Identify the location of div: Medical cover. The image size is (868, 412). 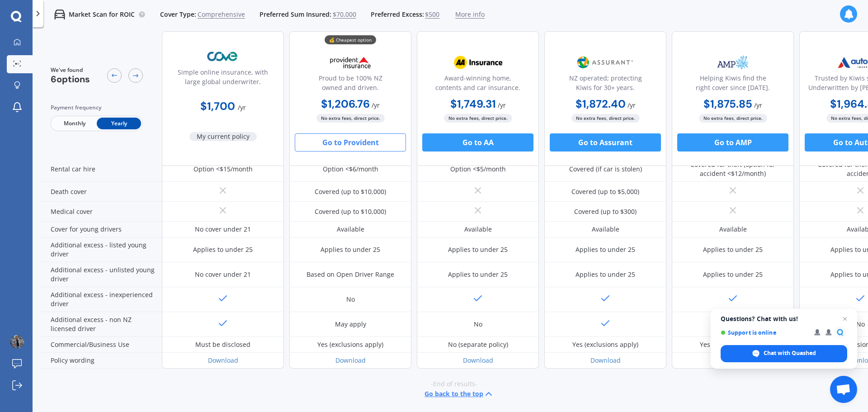
(101, 212).